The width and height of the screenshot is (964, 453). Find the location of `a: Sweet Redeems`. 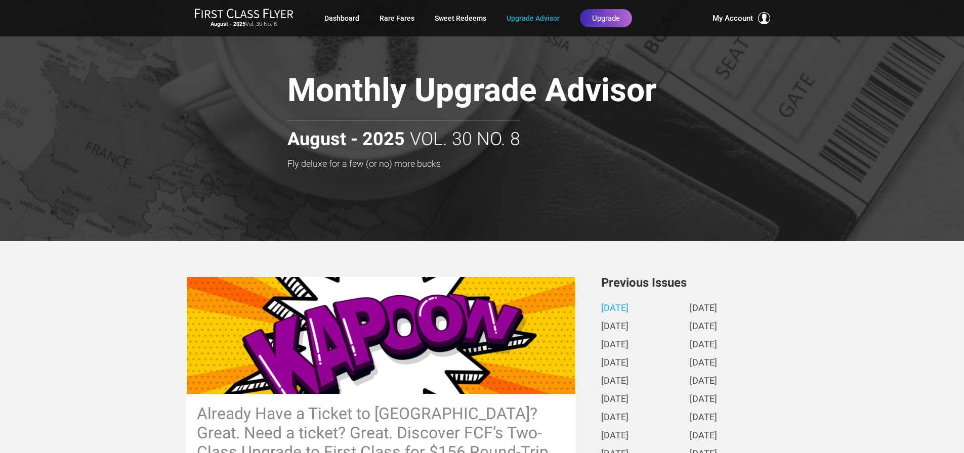

a: Sweet Redeems is located at coordinates (460, 18).